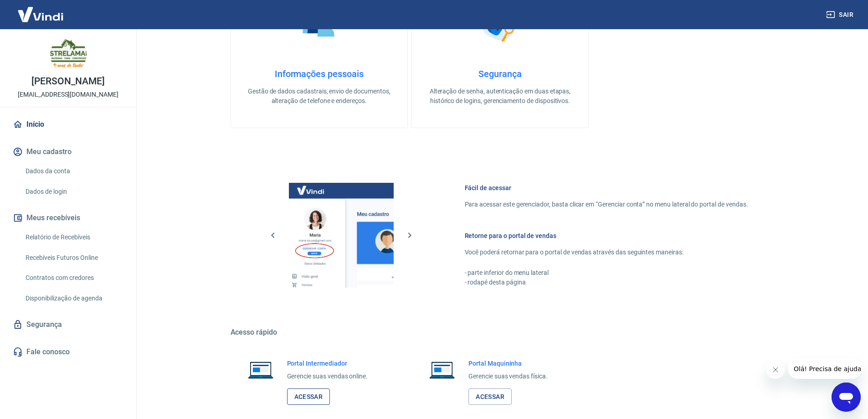 Image resolution: width=868 pixels, height=419 pixels. I want to click on h4: Segurança, so click(500, 74).